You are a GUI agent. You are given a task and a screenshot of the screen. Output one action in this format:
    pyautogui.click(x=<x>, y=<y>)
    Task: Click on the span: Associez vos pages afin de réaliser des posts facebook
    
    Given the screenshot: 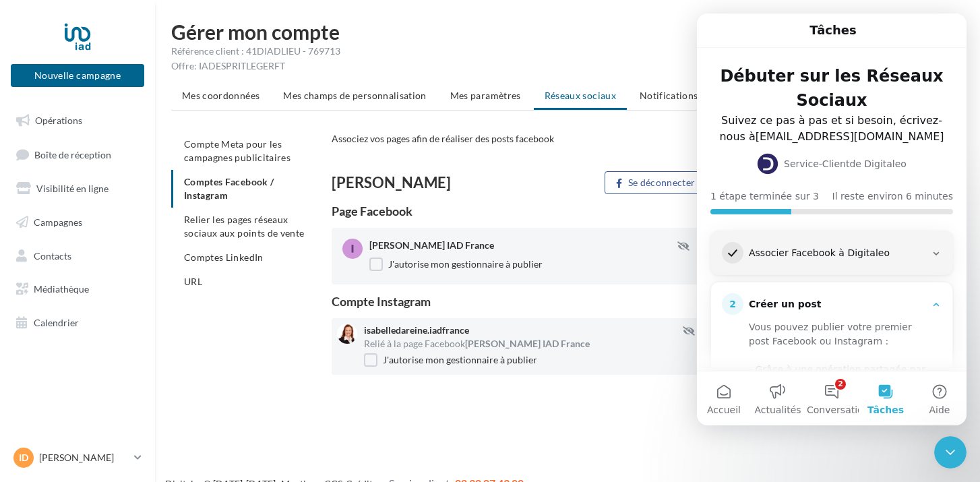 What is the action you would take?
    pyautogui.click(x=443, y=138)
    